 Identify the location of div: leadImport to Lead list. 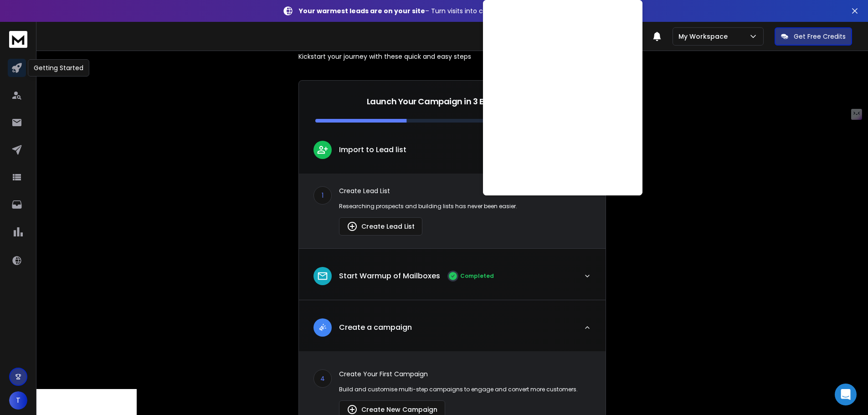
(452, 211).